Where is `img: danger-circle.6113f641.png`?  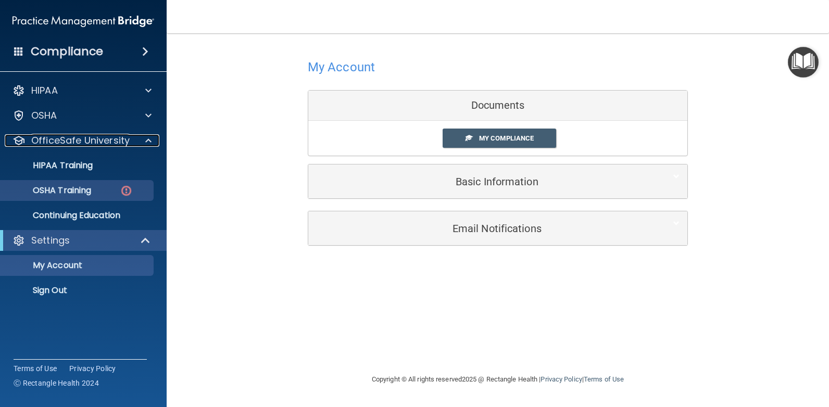 img: danger-circle.6113f641.png is located at coordinates (126, 190).